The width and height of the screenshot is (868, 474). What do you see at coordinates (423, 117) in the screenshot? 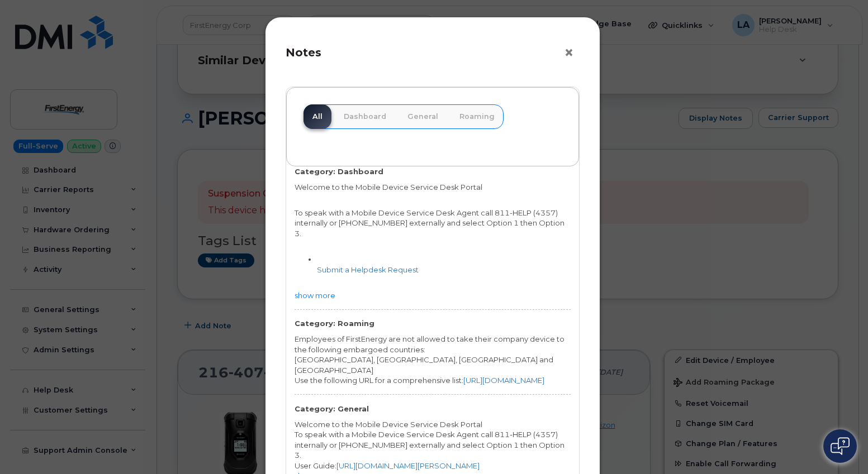
I see `a: General` at bounding box center [423, 117].